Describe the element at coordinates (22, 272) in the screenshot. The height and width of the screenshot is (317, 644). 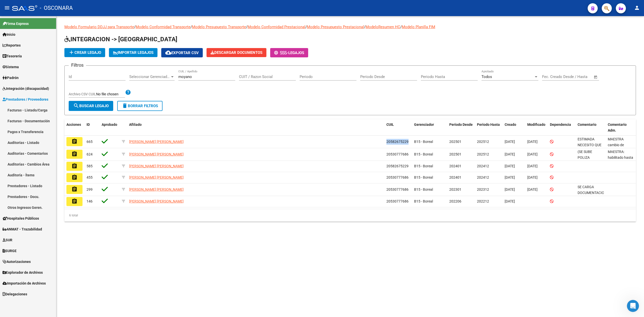
I see `span: Explorador de Archivos` at that location.